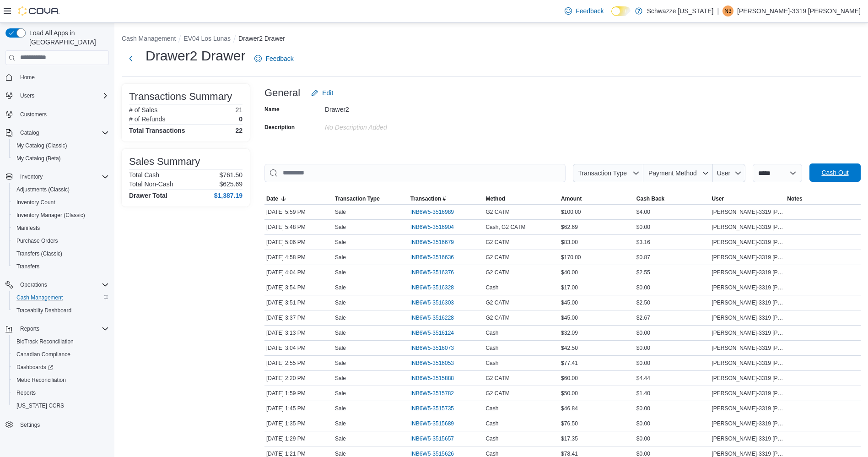 The image size is (868, 457). Describe the element at coordinates (61, 228) in the screenshot. I see `span: Manifests` at that location.